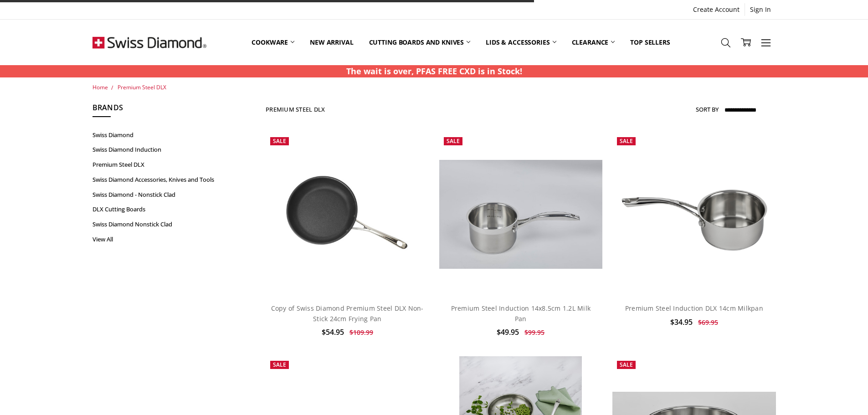  What do you see at coordinates (161, 150) in the screenshot?
I see `a: Swiss Diamond Induction` at bounding box center [161, 150].